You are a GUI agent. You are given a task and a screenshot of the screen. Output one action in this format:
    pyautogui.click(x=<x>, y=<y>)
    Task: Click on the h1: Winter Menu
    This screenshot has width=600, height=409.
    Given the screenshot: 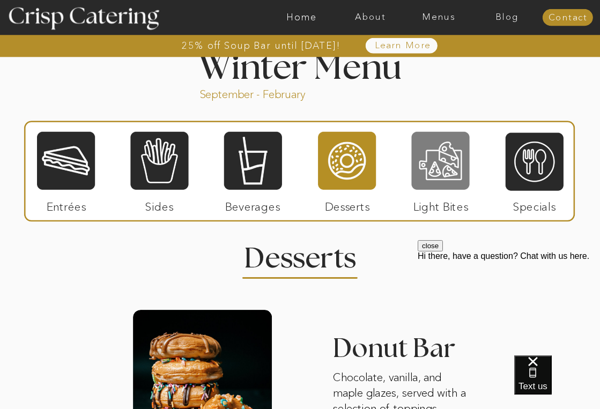 What is the action you would take?
    pyautogui.click(x=300, y=65)
    